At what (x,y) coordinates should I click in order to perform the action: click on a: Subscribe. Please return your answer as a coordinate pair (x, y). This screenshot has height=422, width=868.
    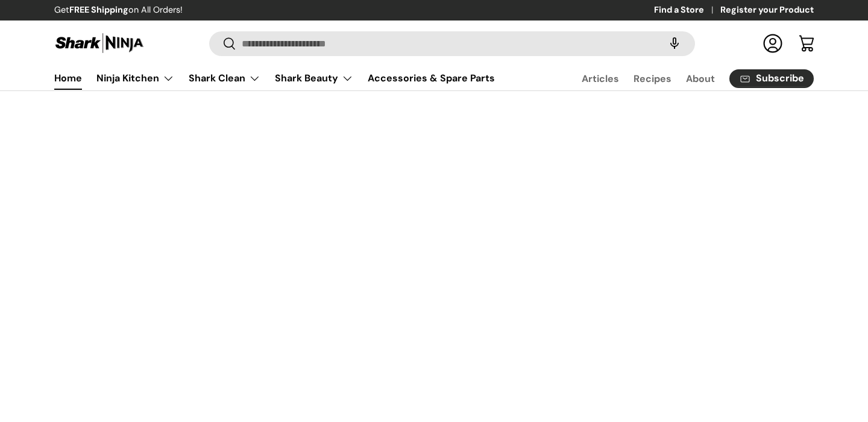
    Looking at the image, I should click on (771, 79).